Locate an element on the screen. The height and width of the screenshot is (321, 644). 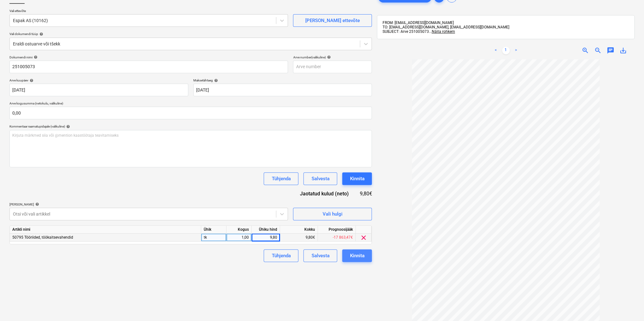
div: Kokku is located at coordinates (299, 229).